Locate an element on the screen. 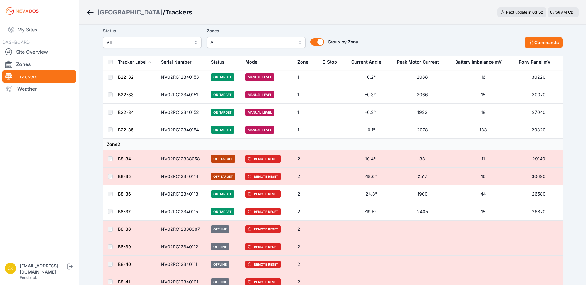 This screenshot has height=285, width=586. td: NV02RC12340111 is located at coordinates (182, 265).